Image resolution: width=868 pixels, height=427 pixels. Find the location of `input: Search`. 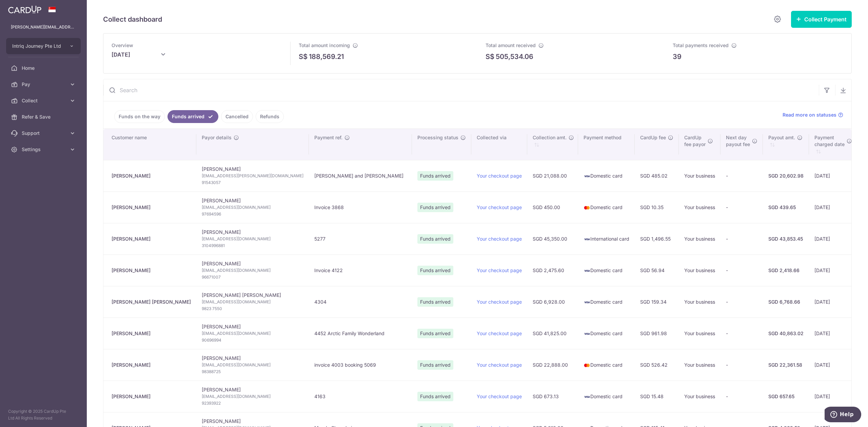

input: Search is located at coordinates (461, 90).